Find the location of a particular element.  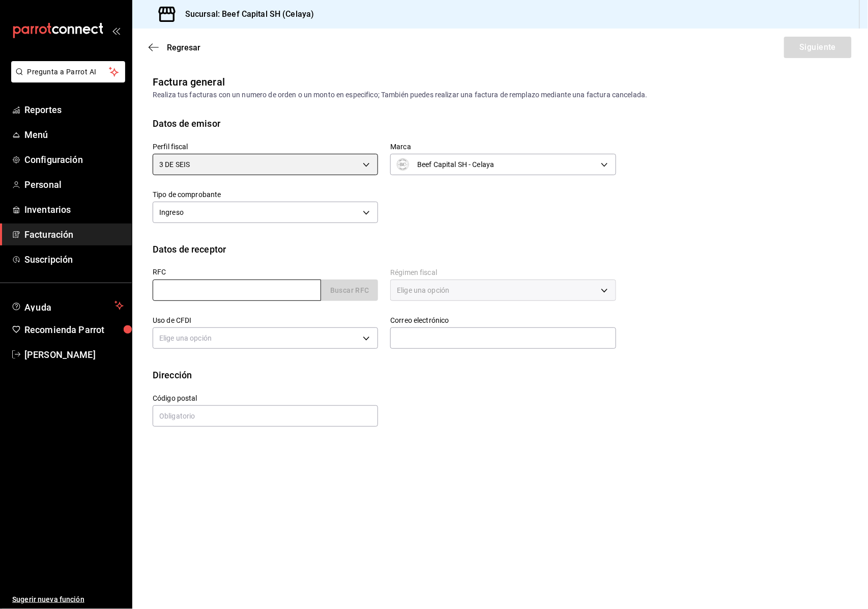

img: WhatsApp_Image_2025-03-08_at_4.30.12_PM.jpeg is located at coordinates (403, 164).